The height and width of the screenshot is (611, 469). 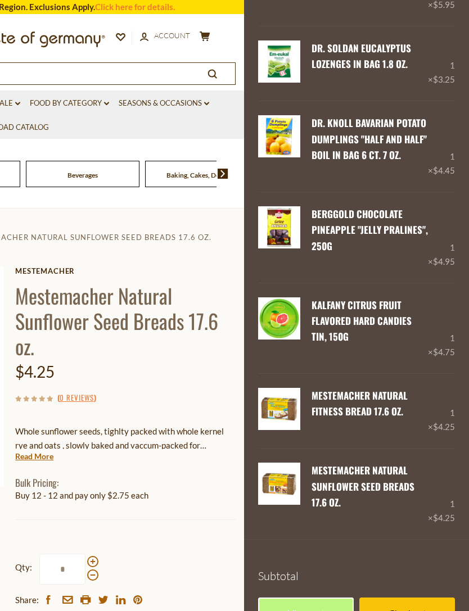 I want to click on a: Read More, so click(x=34, y=457).